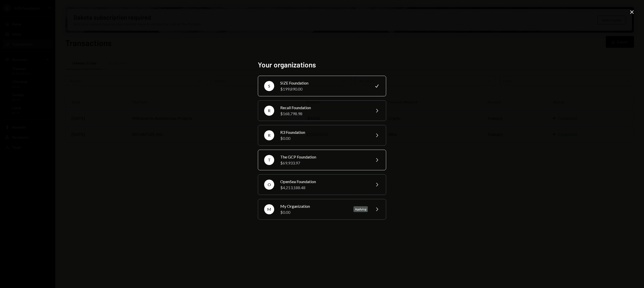  I want to click on div: S, so click(269, 86).